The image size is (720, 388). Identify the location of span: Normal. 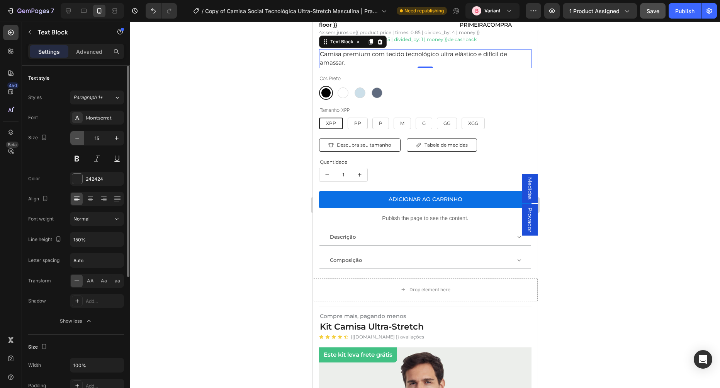
(82, 218).